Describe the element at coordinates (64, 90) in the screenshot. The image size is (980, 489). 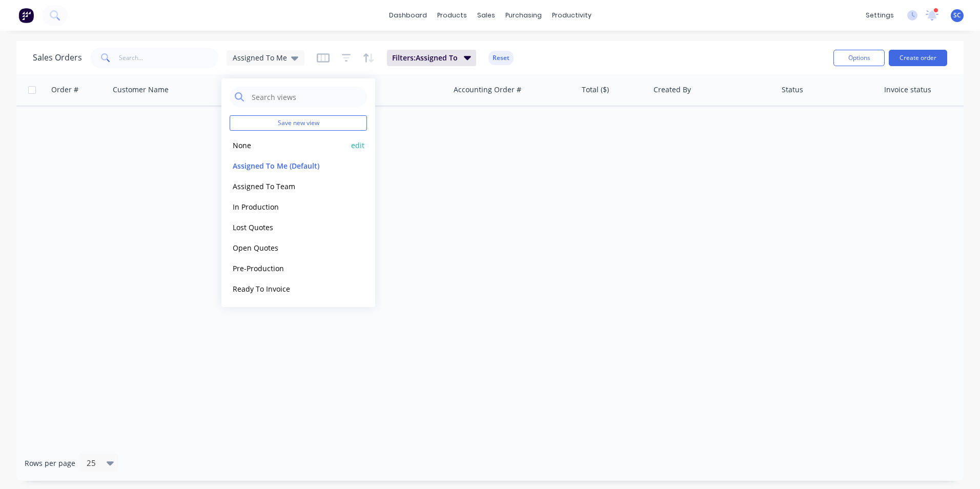
I see `div: Order #` at that location.